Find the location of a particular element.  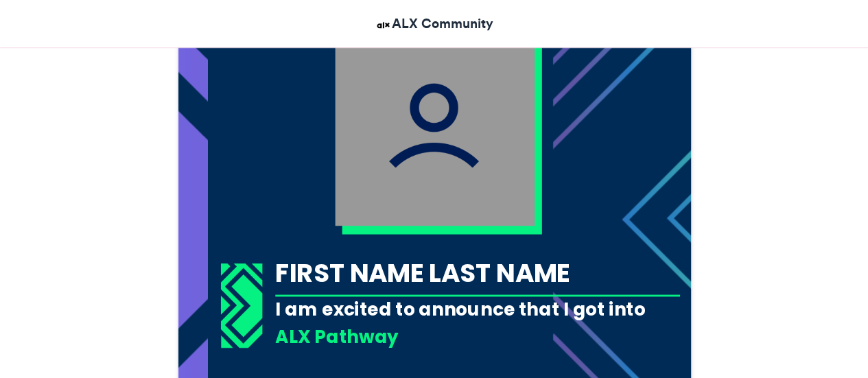

img: 1718367053.733-03abb1a83a9aadad37b12c69bdb0dc1c60dcbf83.png is located at coordinates (241, 306).